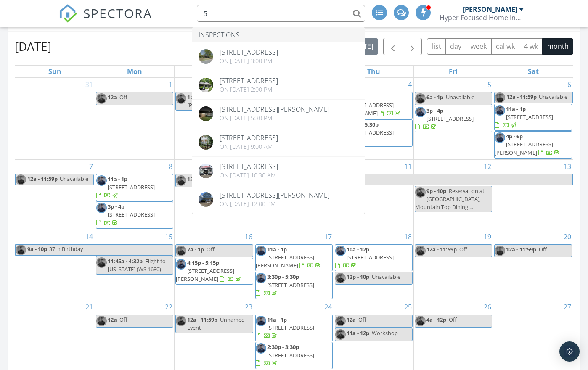 The width and height of the screenshot is (588, 370). Describe the element at coordinates (568, 307) in the screenshot. I see `a: Go to September 27, 2025` at that location.